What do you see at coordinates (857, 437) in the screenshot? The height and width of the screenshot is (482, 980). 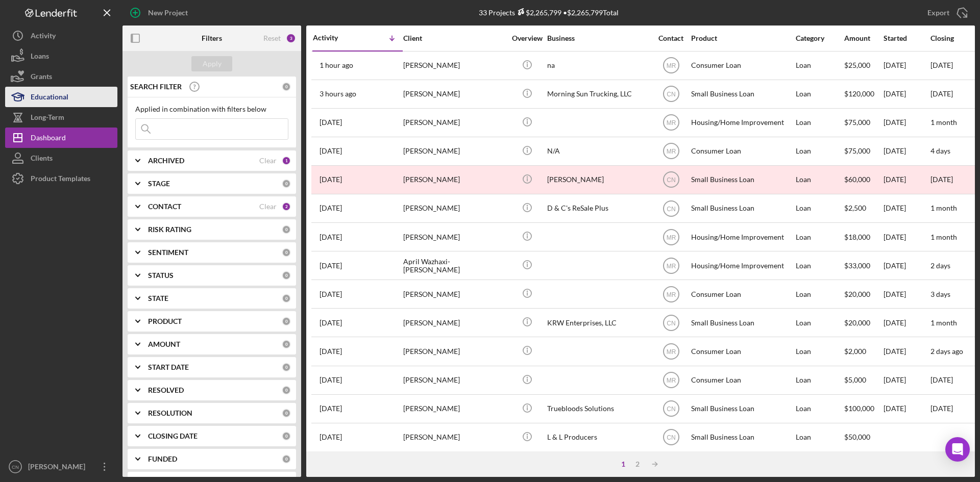 I see `span: $50,000` at bounding box center [857, 437].